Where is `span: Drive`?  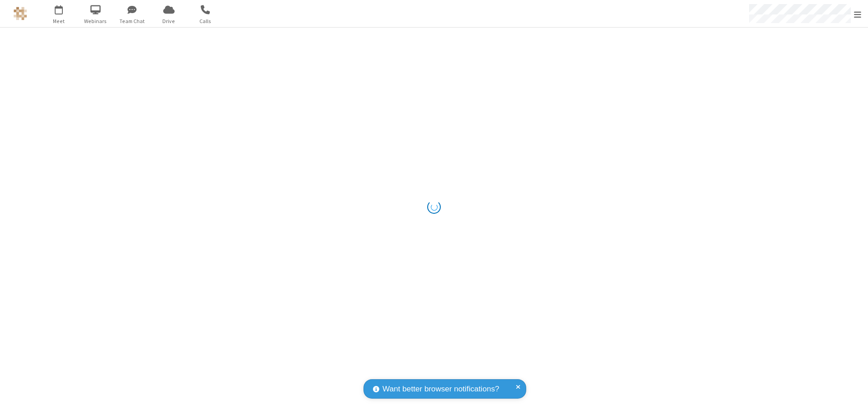 span: Drive is located at coordinates (169, 21).